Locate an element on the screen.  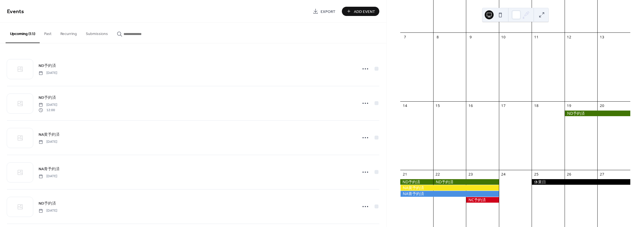
div: 22 is located at coordinates (438, 175).